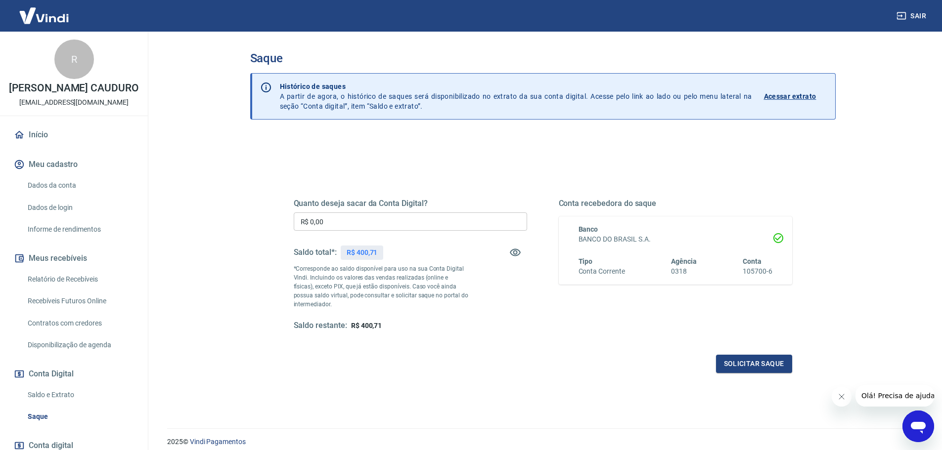  What do you see at coordinates (675, 204) in the screenshot?
I see `h5: Conta recebedora do saque` at bounding box center [675, 204].